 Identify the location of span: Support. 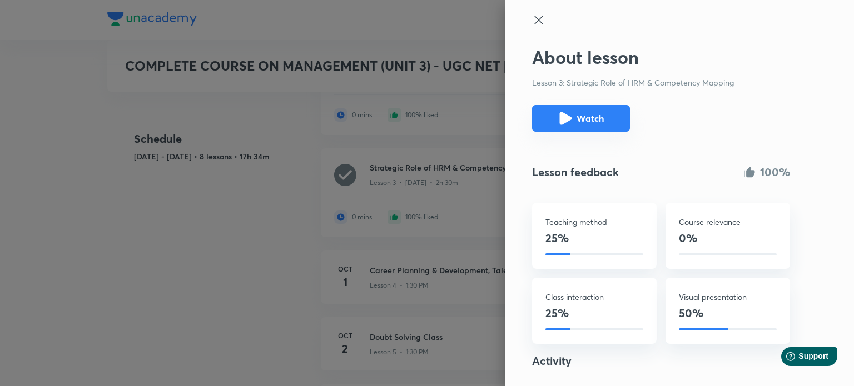
(58, 13).